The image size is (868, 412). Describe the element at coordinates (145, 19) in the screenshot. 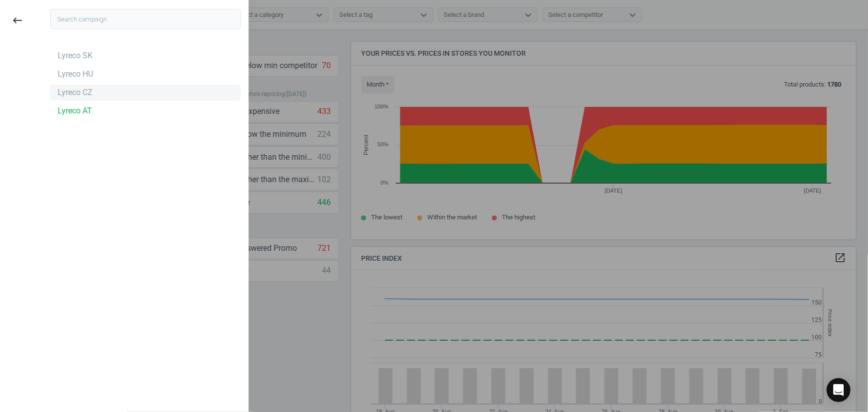

I see `input: Search campaign` at that location.